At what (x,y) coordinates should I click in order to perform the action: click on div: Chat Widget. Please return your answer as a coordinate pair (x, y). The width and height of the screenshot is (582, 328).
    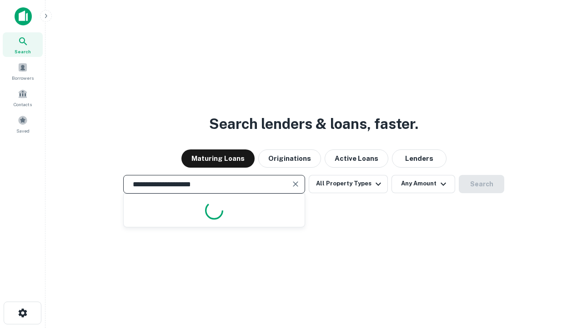
    Looking at the image, I should click on (560, 277).